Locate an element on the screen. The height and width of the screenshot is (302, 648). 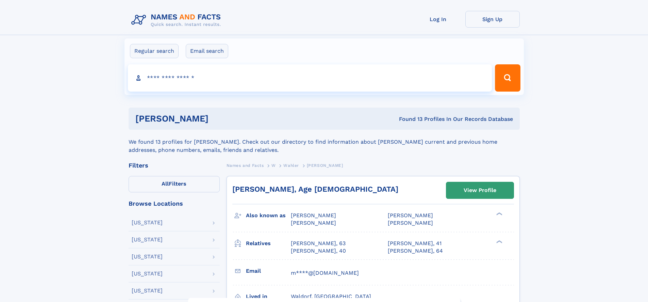
a: W is located at coordinates (274, 165).